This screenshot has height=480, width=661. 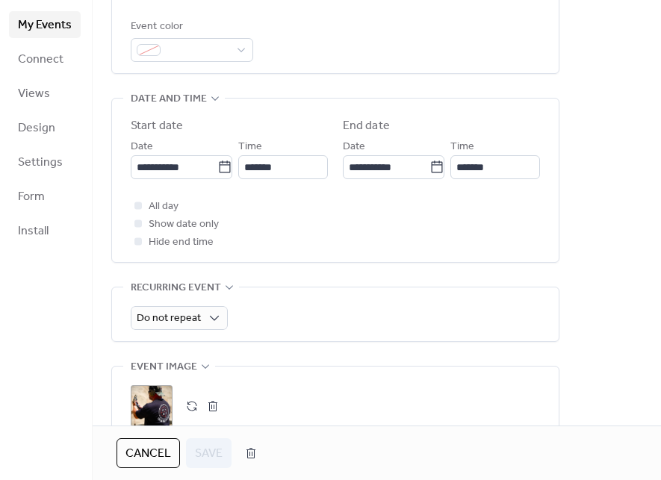 What do you see at coordinates (169, 318) in the screenshot?
I see `span: Do not repeat` at bounding box center [169, 318].